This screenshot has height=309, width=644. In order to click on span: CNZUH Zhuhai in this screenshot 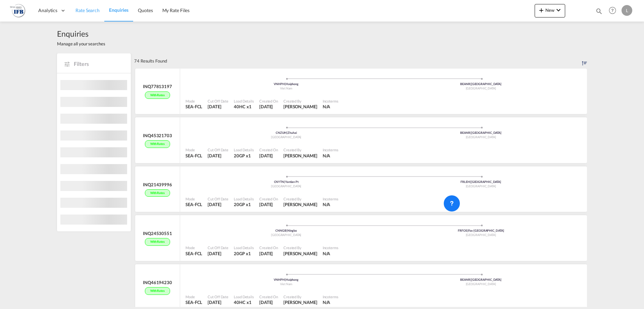, I will do `click(286, 132)`.